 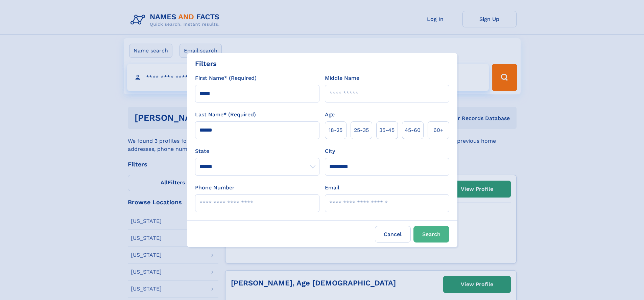 What do you see at coordinates (361, 130) in the screenshot?
I see `span: 25‑35` at bounding box center [361, 130].